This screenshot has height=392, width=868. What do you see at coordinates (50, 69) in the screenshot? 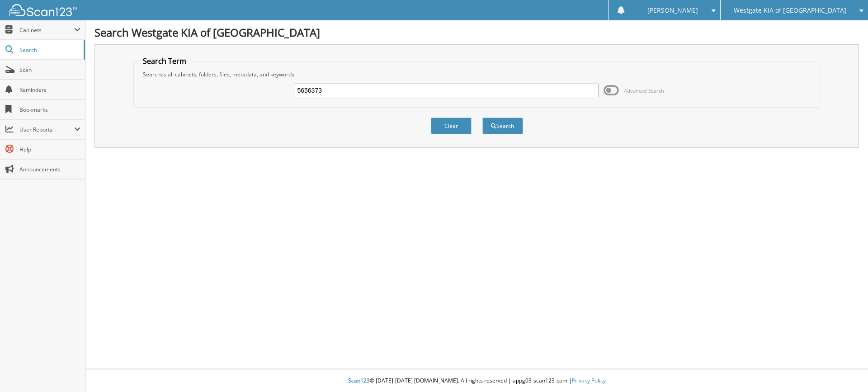
I see `span: Scan` at bounding box center [50, 69].